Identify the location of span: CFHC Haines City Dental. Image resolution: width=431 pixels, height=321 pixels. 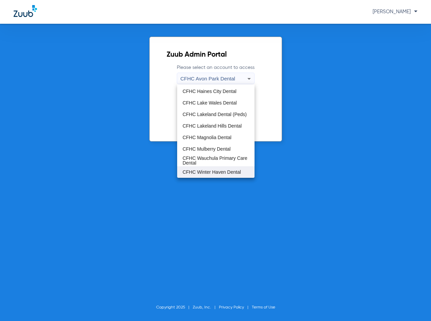
(209, 91).